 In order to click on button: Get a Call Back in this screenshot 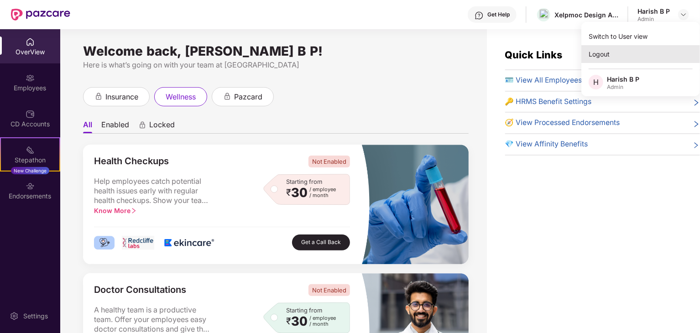, I will do `click(321, 242)`.